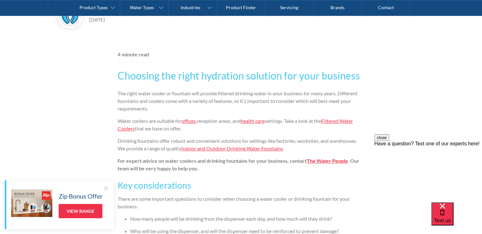 This screenshot has height=234, width=482. What do you see at coordinates (241, 185) in the screenshot?
I see `h3: Key considerations` at bounding box center [241, 185].